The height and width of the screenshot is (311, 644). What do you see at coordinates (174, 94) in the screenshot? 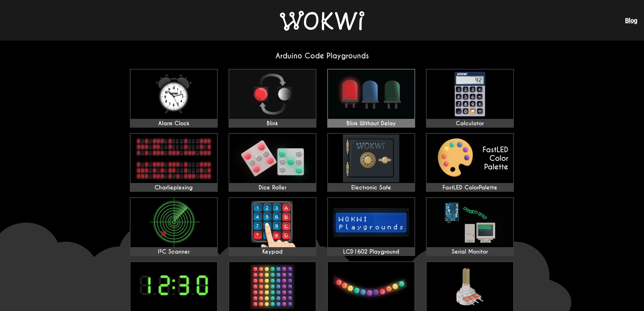
I see `img: Alarm Clock` at bounding box center [174, 94].